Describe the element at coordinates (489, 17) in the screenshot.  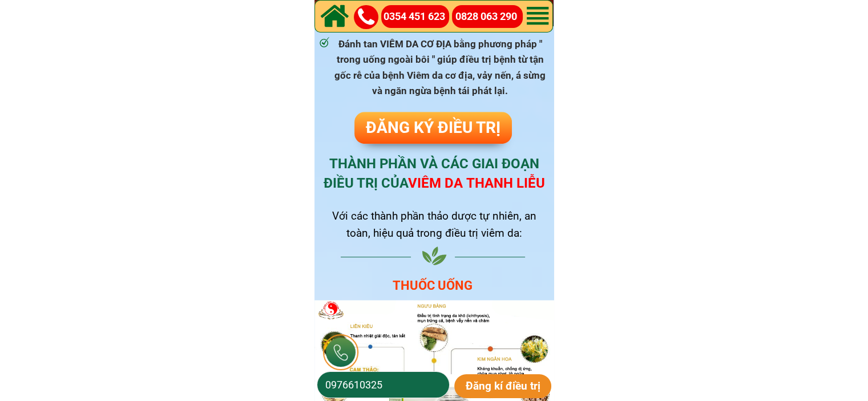
I see `div: 0828 063 290` at that location.